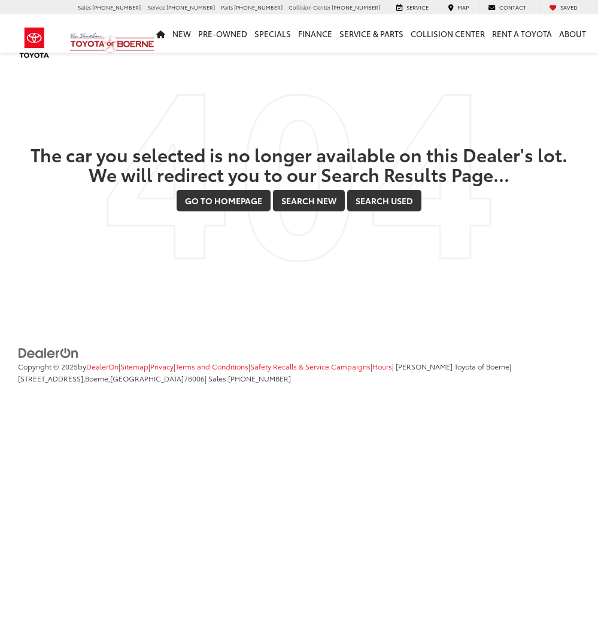 The image size is (598, 624). Describe the element at coordinates (463, 7) in the screenshot. I see `span: Map` at that location.